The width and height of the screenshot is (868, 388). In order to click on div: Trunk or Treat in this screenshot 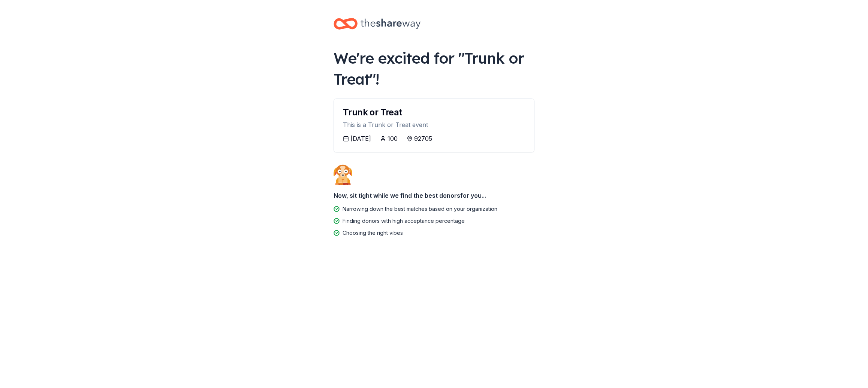, I will do `click(434, 113)`.